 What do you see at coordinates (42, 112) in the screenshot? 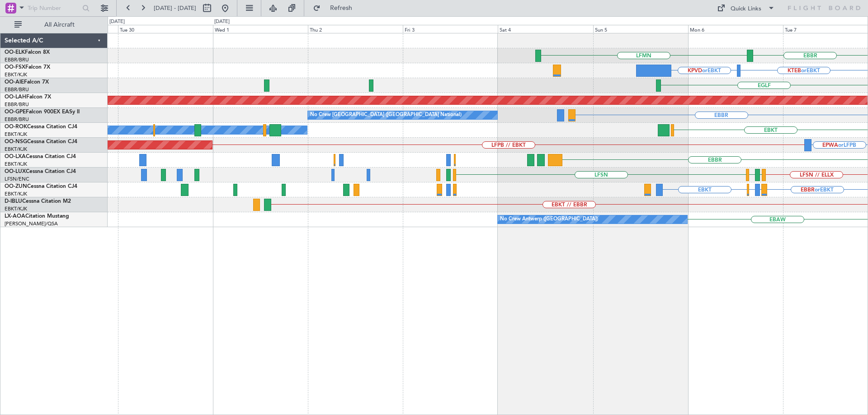
I see `a: OO-GPEFalcon 900EX EASy II` at bounding box center [42, 112].